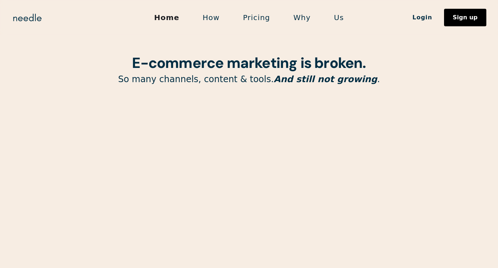 The height and width of the screenshot is (268, 498). I want to click on a: Home, so click(167, 18).